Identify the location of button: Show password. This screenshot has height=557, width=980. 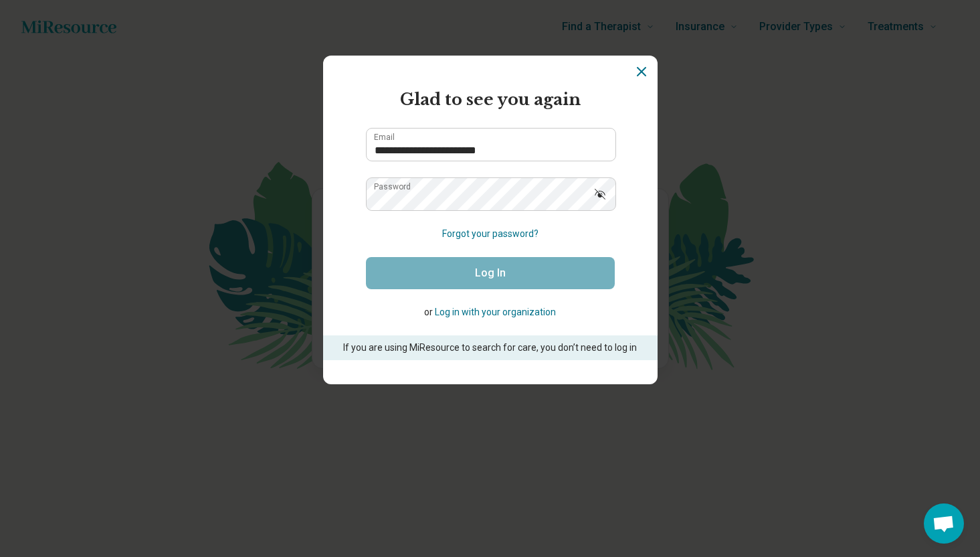
(600, 193).